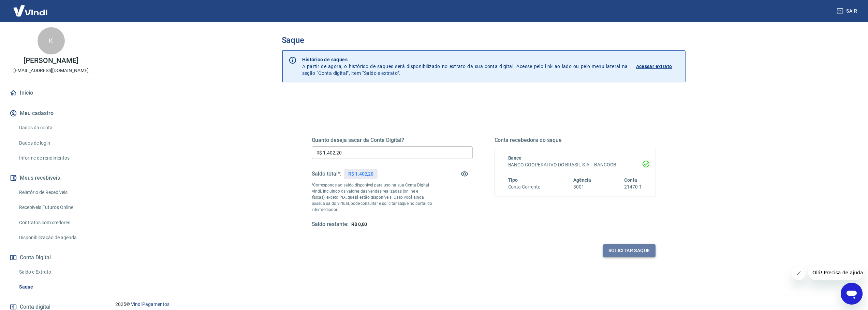  I want to click on p: Histórico de saques, so click(465, 59).